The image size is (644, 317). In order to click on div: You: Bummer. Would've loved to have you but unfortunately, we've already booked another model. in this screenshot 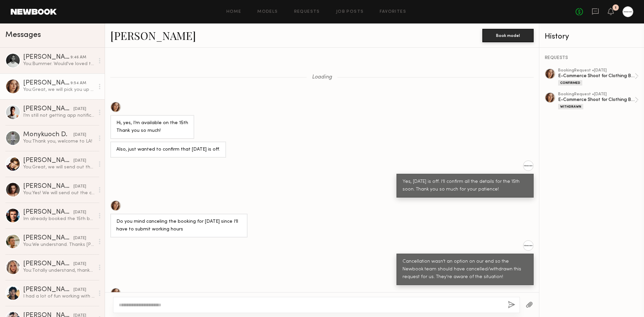, I will do `click(59, 64)`.